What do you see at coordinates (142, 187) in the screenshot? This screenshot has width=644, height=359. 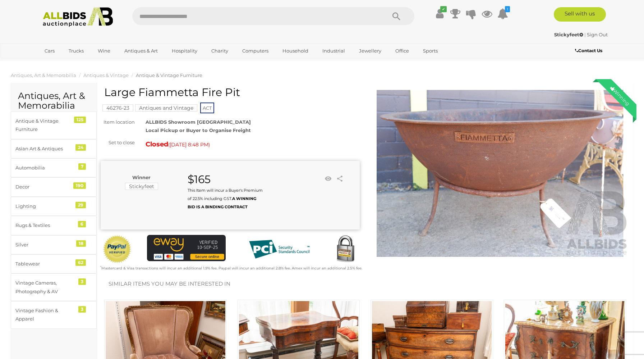 I see `mark: Stickyfeet` at bounding box center [142, 187].